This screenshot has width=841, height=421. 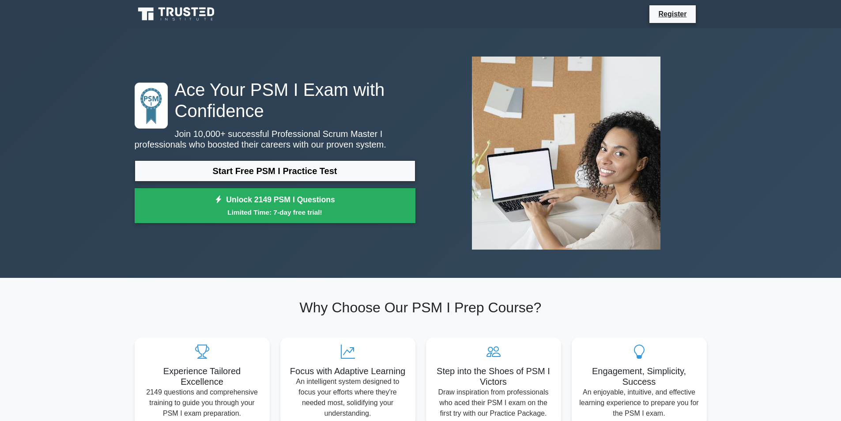 What do you see at coordinates (639, 376) in the screenshot?
I see `h5: Engagement, Simplicity, Success` at bounding box center [639, 376].